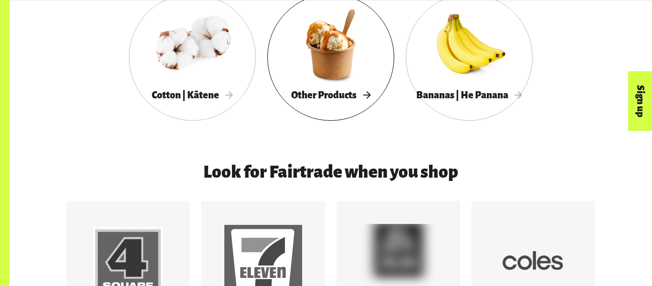  I want to click on span: Cotton | Kātene, so click(192, 95).